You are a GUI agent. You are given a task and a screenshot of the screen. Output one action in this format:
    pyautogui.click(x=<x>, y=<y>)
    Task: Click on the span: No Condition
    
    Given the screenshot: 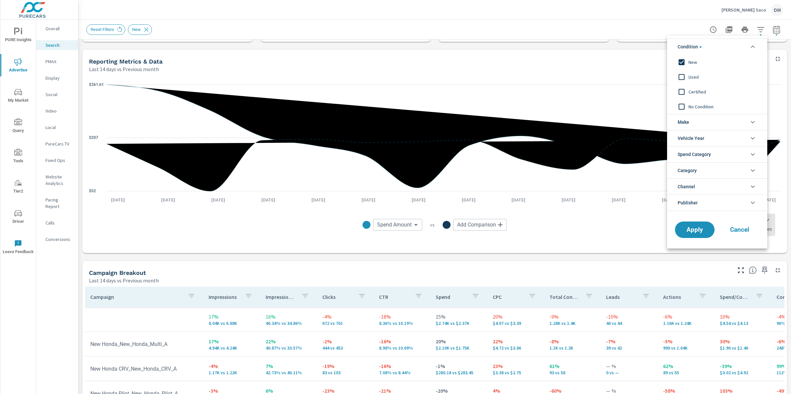 What is the action you would take?
    pyautogui.click(x=724, y=107)
    